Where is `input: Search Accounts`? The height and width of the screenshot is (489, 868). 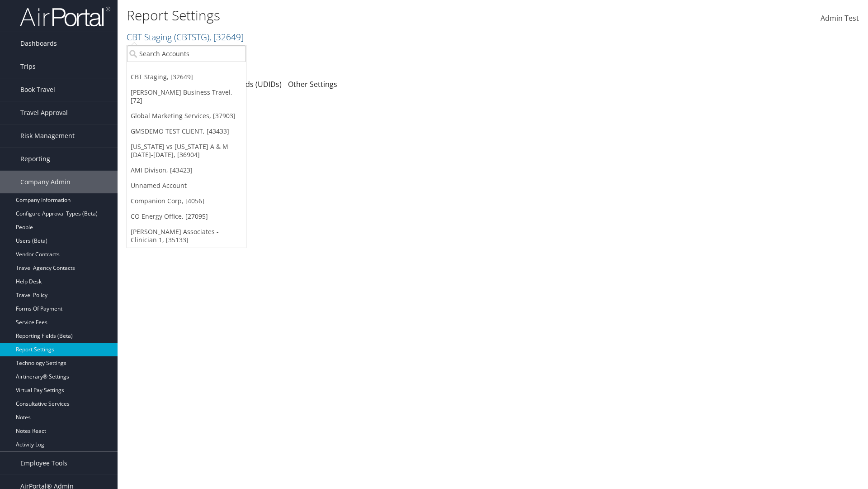 input: Search Accounts is located at coordinates (186, 54).